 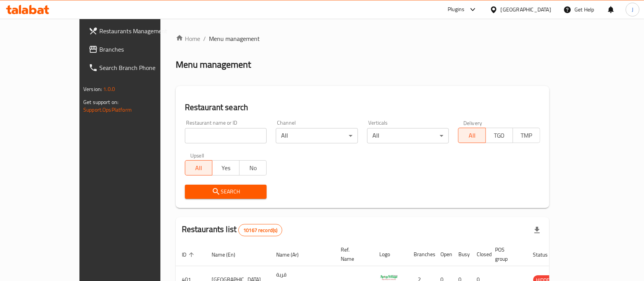 What do you see at coordinates (499, 135) in the screenshot?
I see `button: TGO` at bounding box center [499, 135].